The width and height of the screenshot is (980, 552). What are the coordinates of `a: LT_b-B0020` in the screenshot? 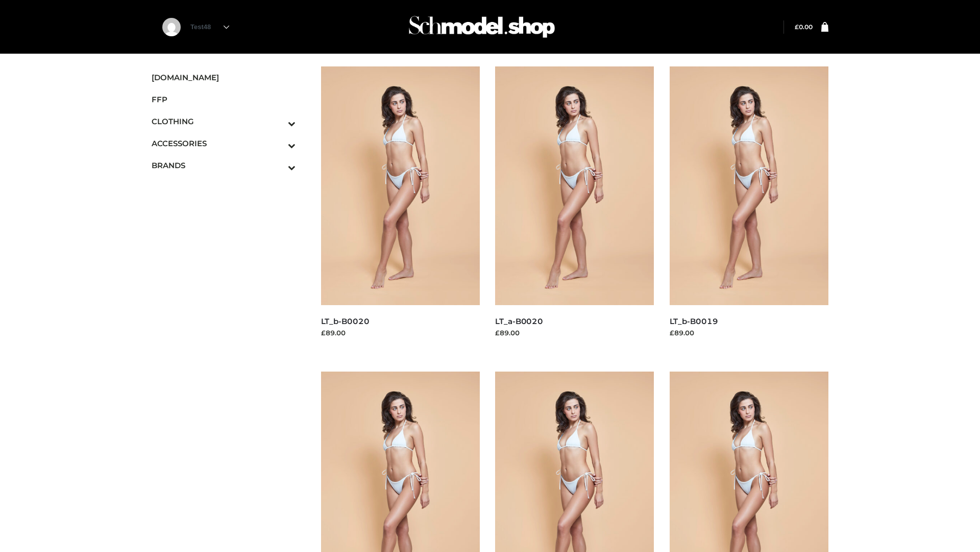 It's located at (345, 321).